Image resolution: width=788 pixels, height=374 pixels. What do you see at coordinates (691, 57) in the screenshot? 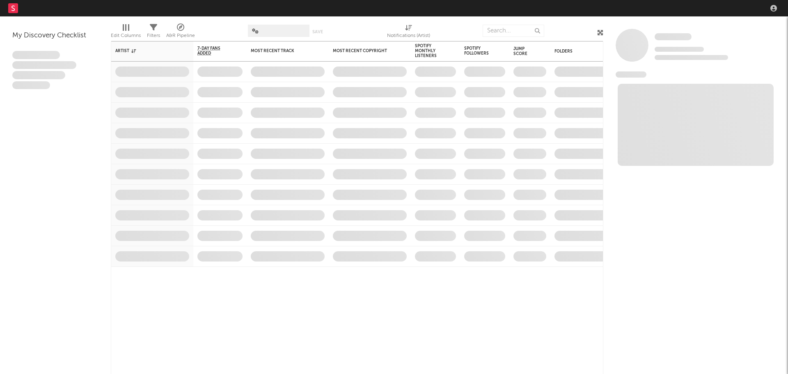
I see `span: 0 fans last week` at bounding box center [691, 57].